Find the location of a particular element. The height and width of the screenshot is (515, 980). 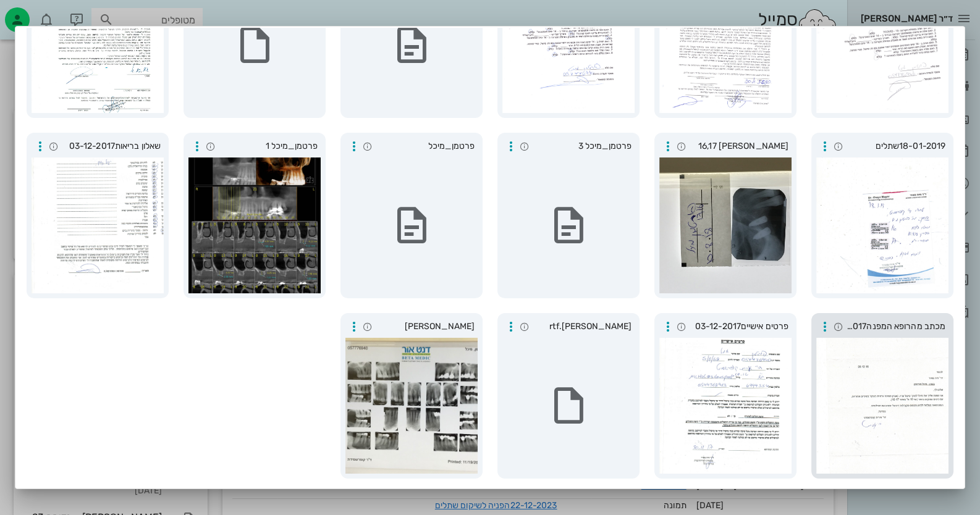

span: פרטים אישיים03-12-2017 is located at coordinates (739, 327).